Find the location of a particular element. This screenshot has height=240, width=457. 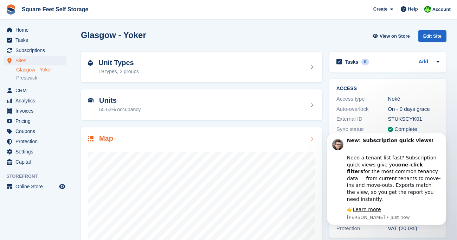

a: Units 65.63% occupancy is located at coordinates (201, 105).